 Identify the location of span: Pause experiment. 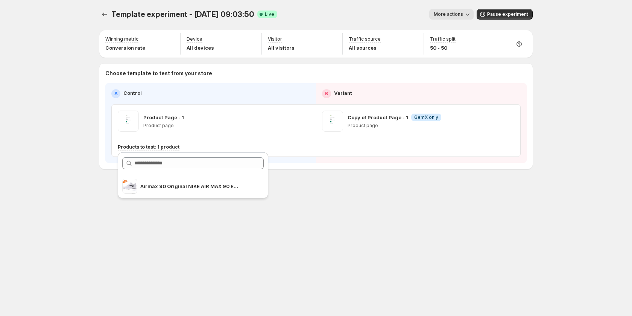
(508, 14).